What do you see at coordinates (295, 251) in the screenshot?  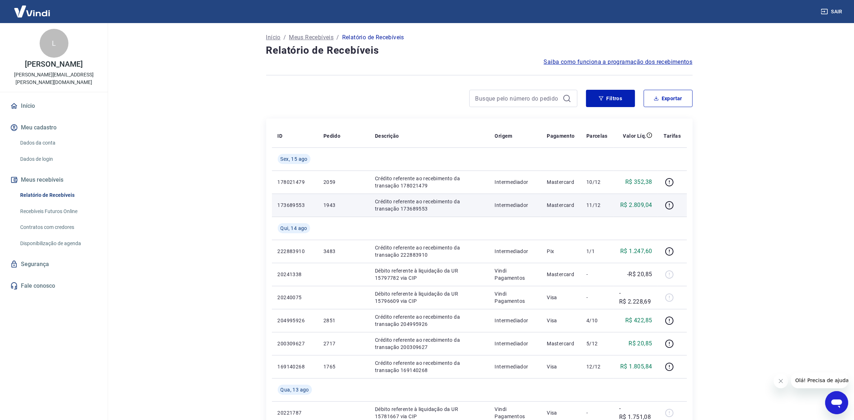 I see `p: 222883910` at bounding box center [295, 251].